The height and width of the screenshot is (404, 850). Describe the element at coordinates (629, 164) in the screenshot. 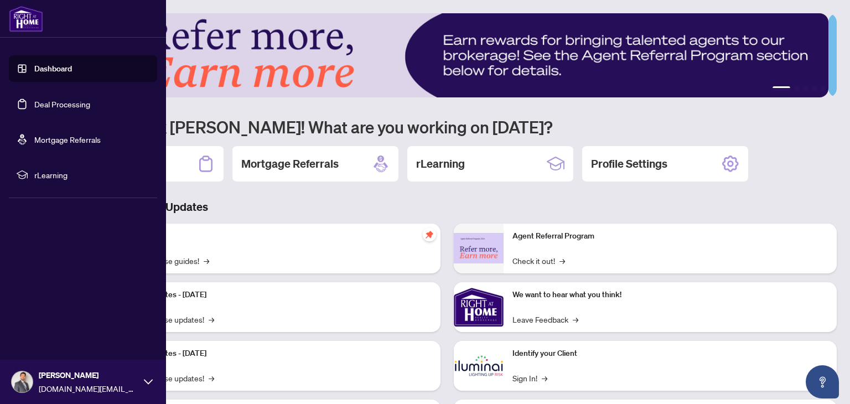

I see `h2: Profile Settings` at that location.